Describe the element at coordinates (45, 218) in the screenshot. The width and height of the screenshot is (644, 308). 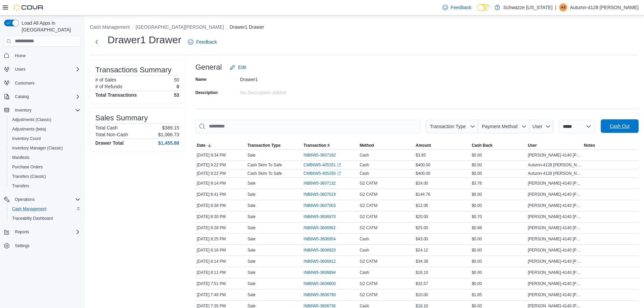
I see `button: Traceabilty Dashboard` at that location.